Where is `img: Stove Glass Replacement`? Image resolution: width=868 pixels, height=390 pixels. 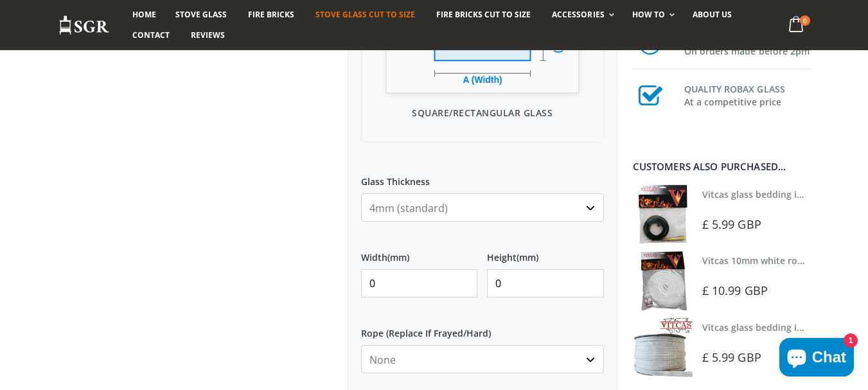
img: Stove Glass Replacement is located at coordinates (84, 25).